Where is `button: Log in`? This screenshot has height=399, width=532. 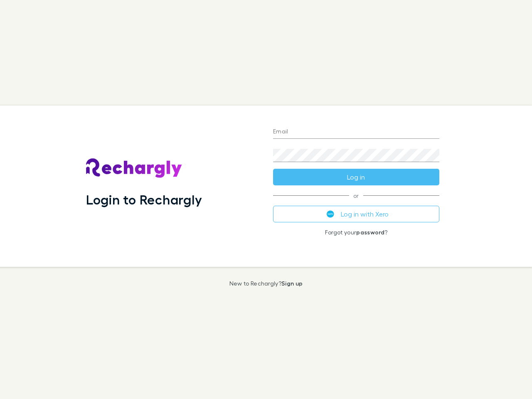 button: Log in is located at coordinates (356, 177).